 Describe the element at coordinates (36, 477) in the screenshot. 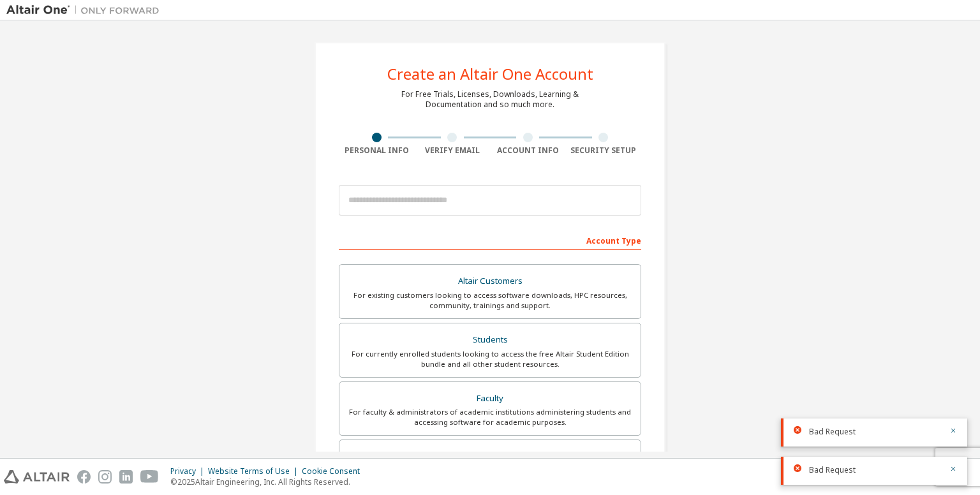

I see `img: altair_logo.svg` at that location.